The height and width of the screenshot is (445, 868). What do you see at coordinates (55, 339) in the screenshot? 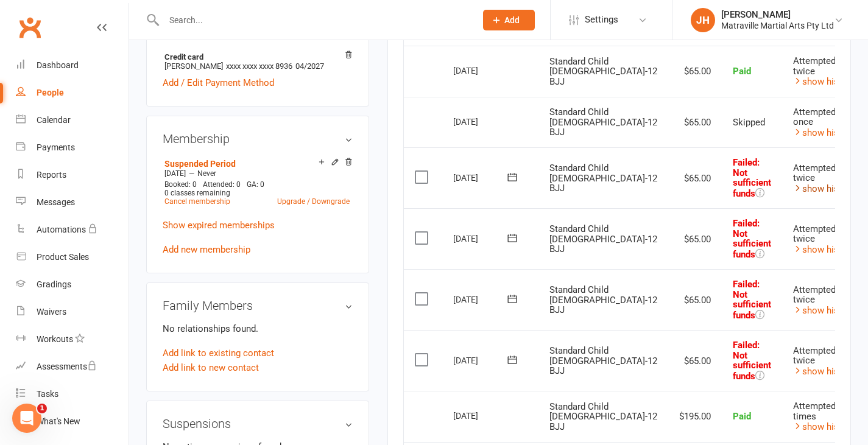
I see `div: Workouts` at bounding box center [55, 339].